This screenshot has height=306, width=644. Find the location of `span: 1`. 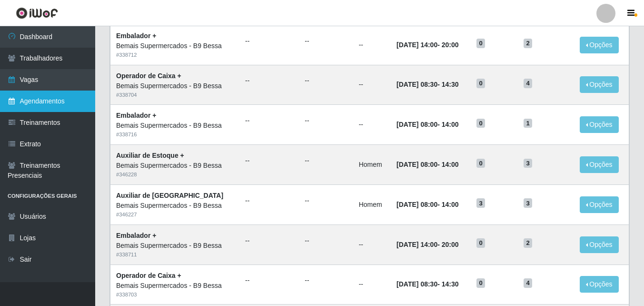

span: 1 is located at coordinates (528, 124).